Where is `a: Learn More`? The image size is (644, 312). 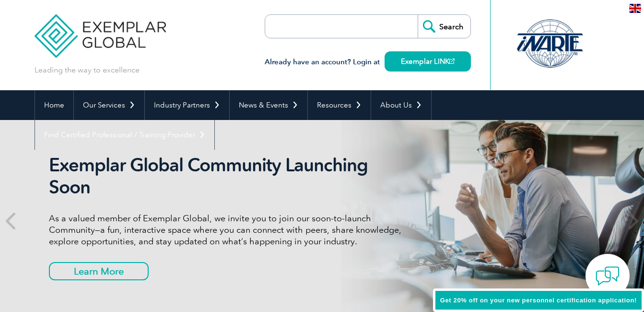
a: Learn More is located at coordinates (99, 271).